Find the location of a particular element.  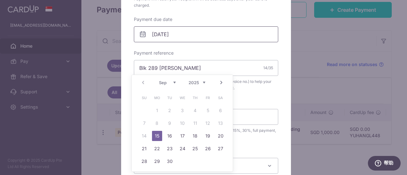

a: 16 is located at coordinates (170, 136).